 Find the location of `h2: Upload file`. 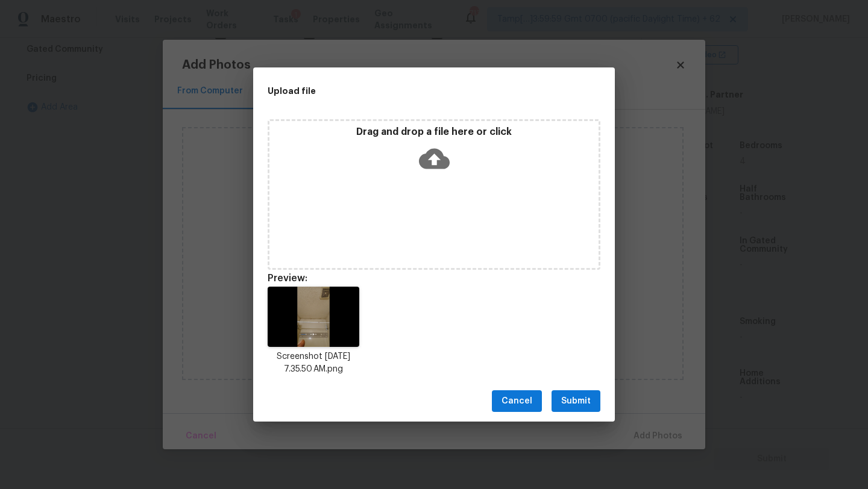

h2: Upload file is located at coordinates (407, 91).